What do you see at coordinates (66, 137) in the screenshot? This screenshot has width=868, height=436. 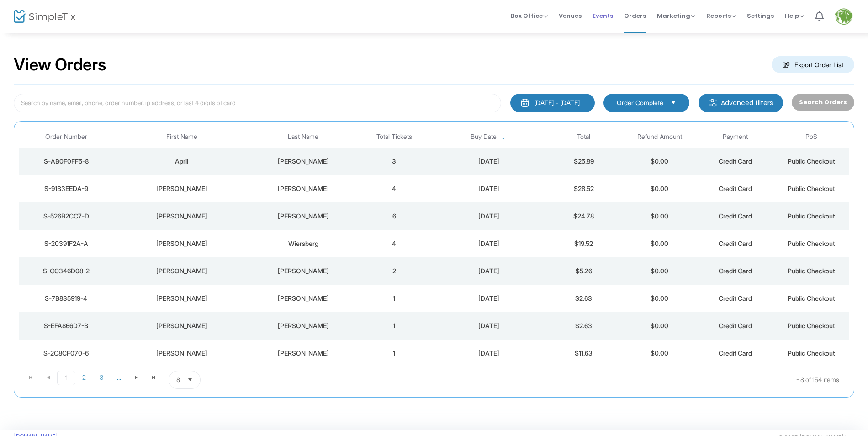 I see `span: Order Number` at bounding box center [66, 137].